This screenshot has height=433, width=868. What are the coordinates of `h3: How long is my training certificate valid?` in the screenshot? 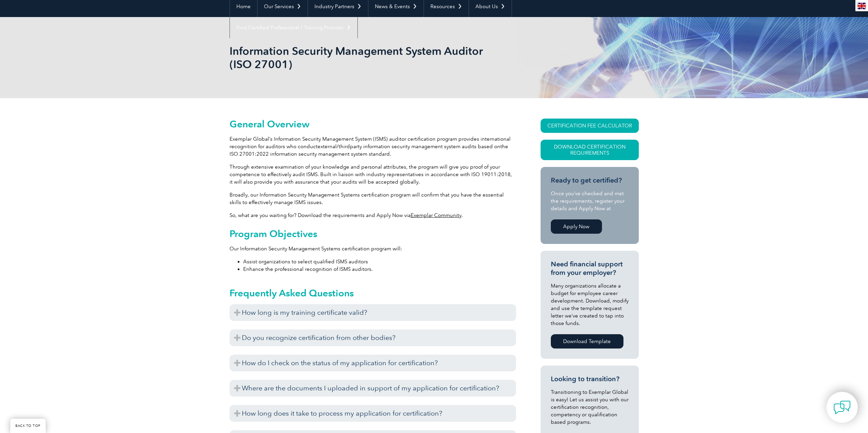 It's located at (373, 312).